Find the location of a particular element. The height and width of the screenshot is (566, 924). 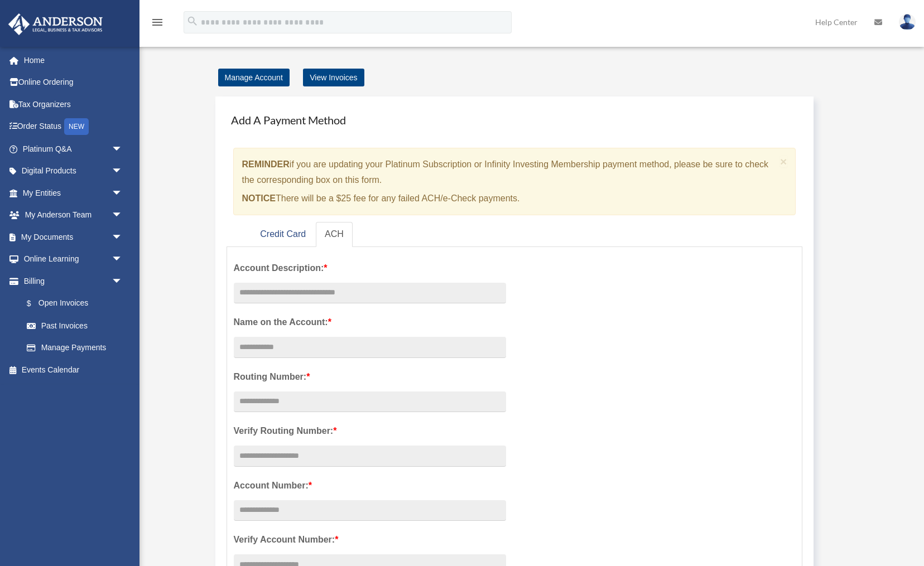

a: Tax Organizers is located at coordinates (74, 104).